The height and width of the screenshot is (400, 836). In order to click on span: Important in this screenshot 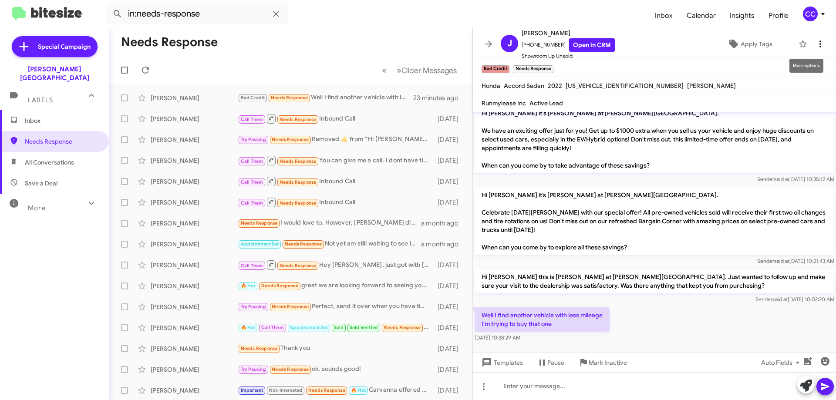, I will do `click(252, 390)`.